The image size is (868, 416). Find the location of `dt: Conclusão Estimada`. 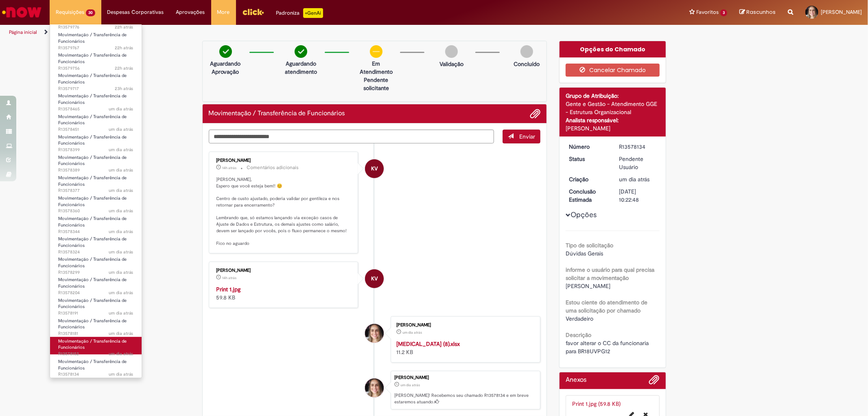

dt: Conclusão Estimada is located at coordinates (588, 196).